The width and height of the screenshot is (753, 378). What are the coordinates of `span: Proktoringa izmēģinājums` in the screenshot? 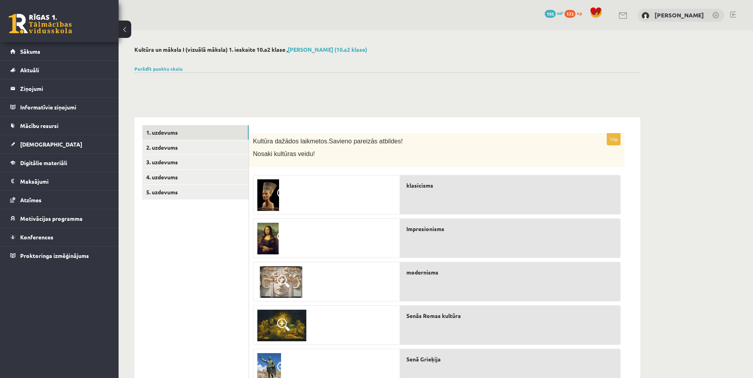 It's located at (55, 256).